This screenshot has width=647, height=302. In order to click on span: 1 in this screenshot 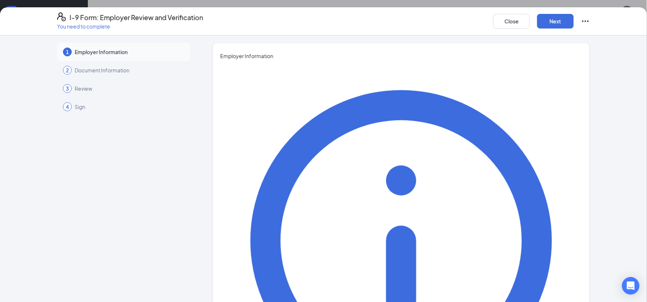, I will do `click(67, 52)`.